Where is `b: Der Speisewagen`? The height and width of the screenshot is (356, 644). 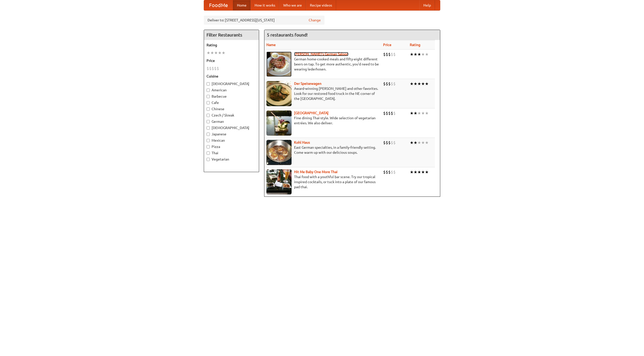
b: Der Speisewagen is located at coordinates (308, 84).